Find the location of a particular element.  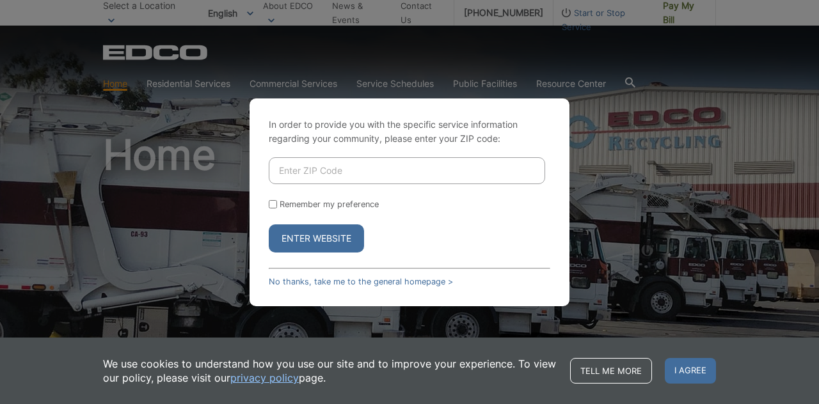

p: We use cookies to understand how you use our site and to improve your experience. To view our pol... is located at coordinates (330, 371).